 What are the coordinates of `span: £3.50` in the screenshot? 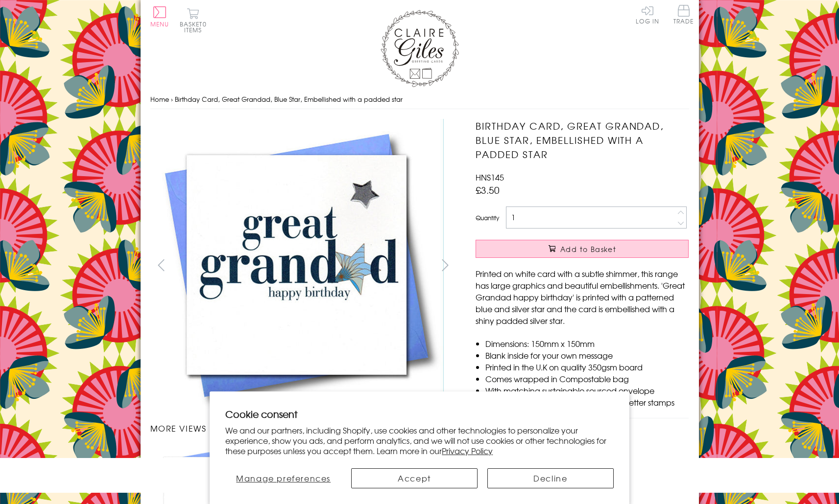 It's located at (487, 190).